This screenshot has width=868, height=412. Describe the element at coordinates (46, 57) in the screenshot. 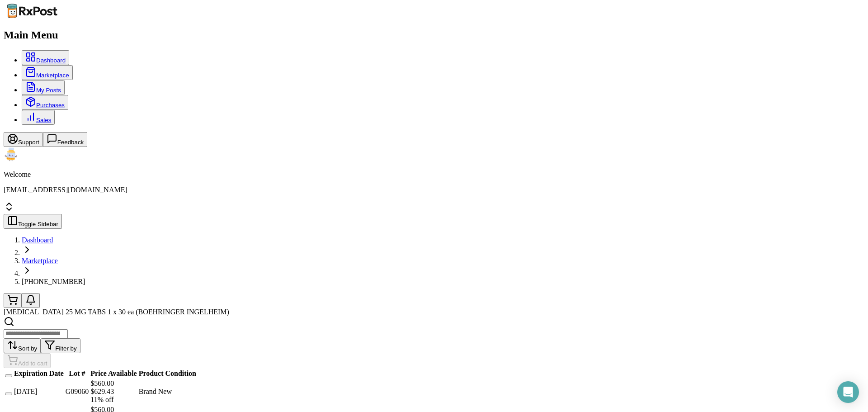

I see `button: Dashboard` at that location.